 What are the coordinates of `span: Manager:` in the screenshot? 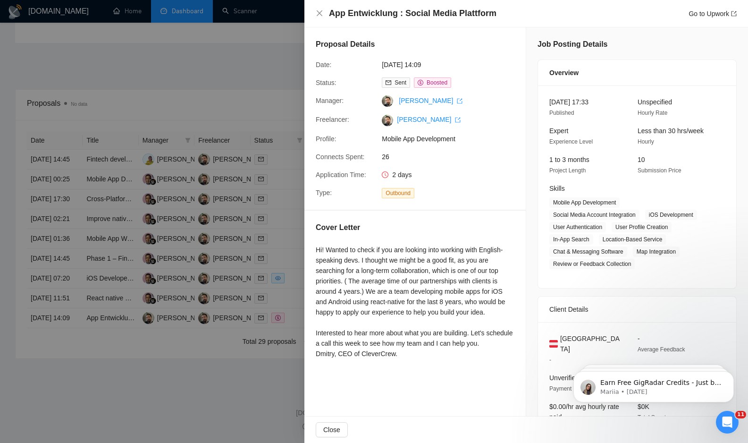 It's located at (329, 101).